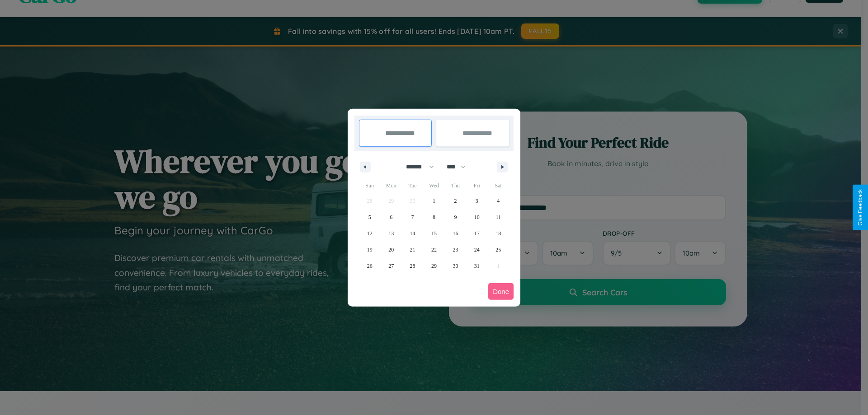 This screenshot has height=415, width=868. What do you see at coordinates (391, 249) in the screenshot?
I see `button: 20` at bounding box center [391, 249].